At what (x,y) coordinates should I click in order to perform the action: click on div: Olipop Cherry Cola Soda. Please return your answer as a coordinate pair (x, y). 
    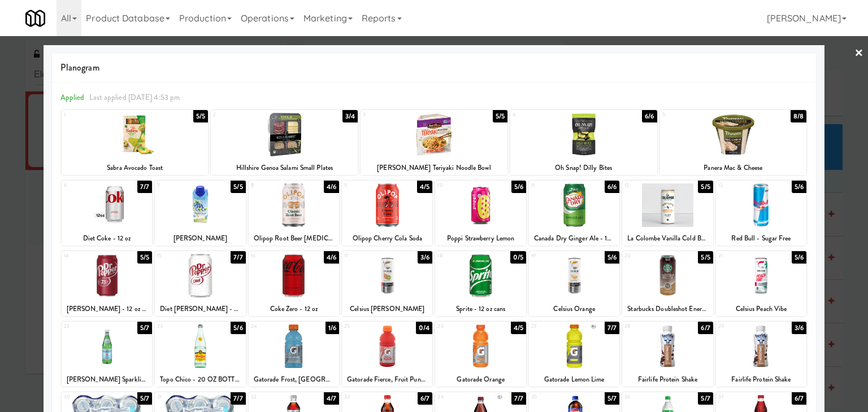
    Looking at the image, I should click on (387, 239).